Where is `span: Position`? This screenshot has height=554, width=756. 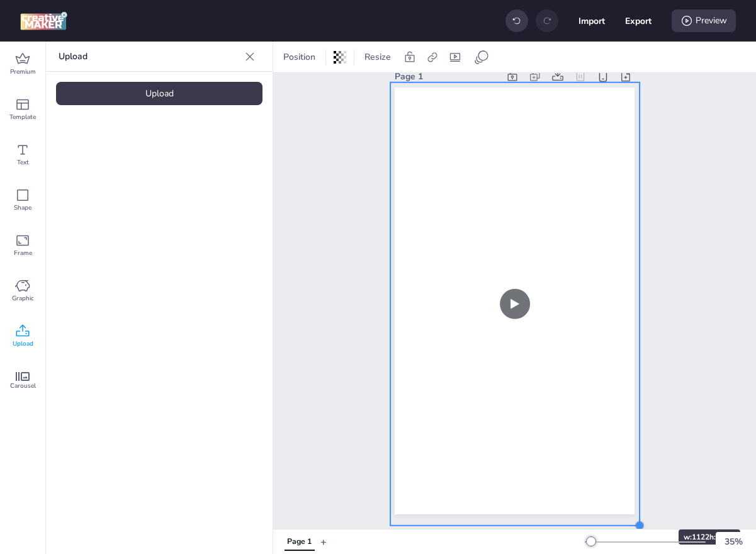
span: Position is located at coordinates (299, 57).